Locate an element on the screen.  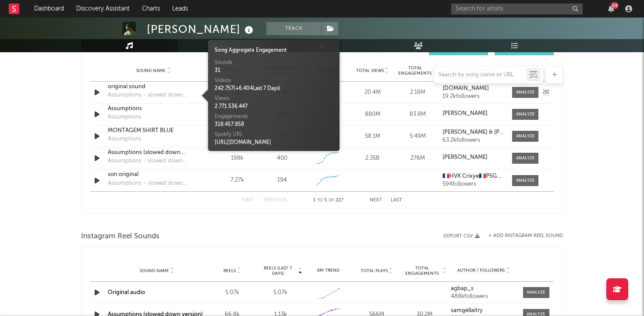
div: 58.1M is located at coordinates (372, 137).